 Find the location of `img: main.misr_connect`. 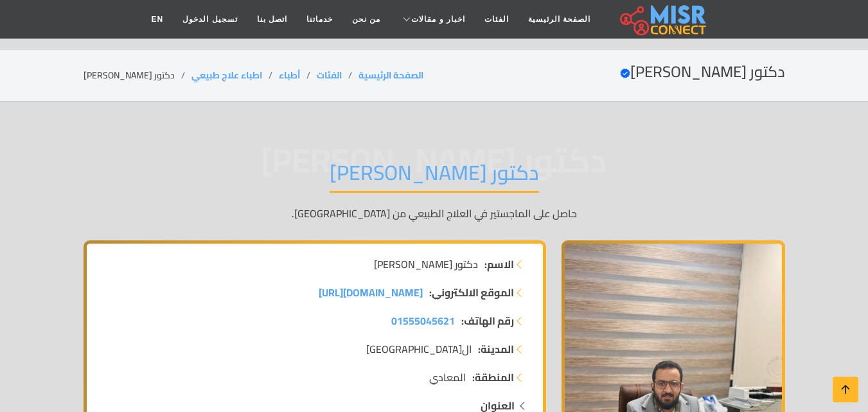

img: main.misr_connect is located at coordinates (663, 19).